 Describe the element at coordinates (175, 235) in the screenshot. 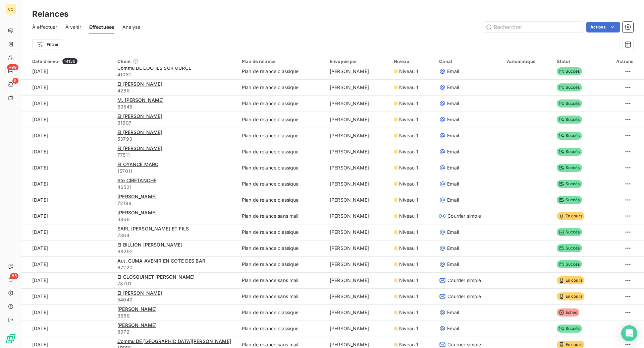

I see `span: 7364` at that location.